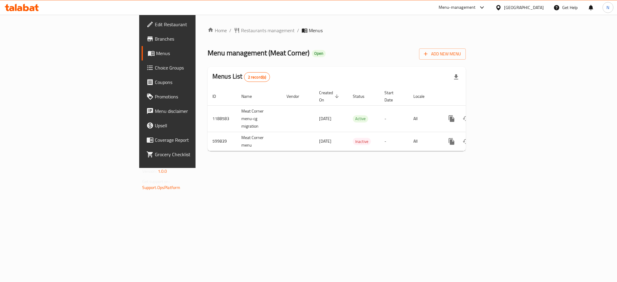 The image size is (617, 282). What do you see at coordinates (250, 96) in the screenshot?
I see `span: Name` at bounding box center [250, 96].